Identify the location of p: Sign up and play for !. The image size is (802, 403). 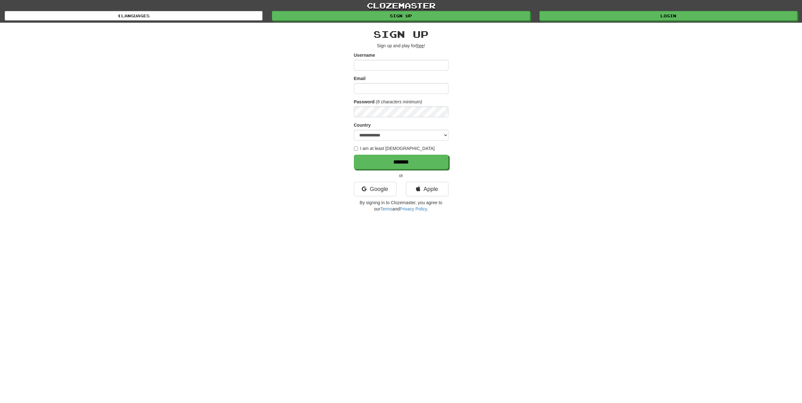
(401, 46).